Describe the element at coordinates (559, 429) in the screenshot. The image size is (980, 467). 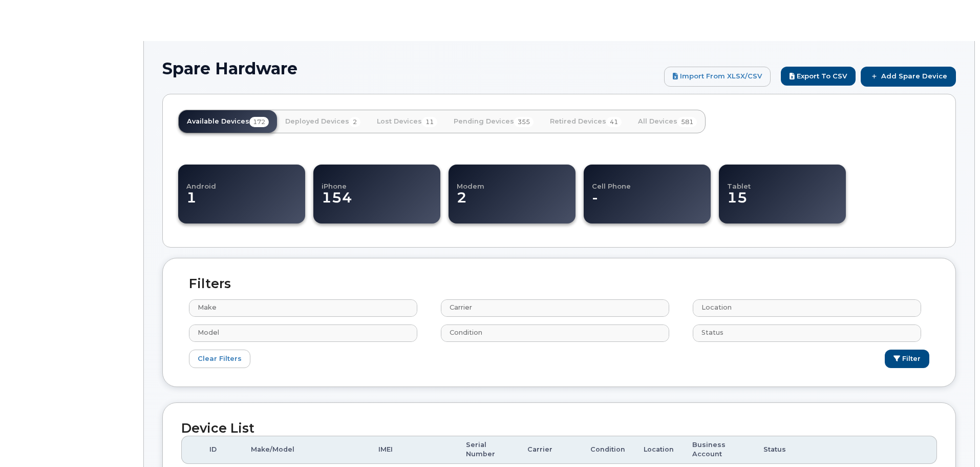
I see `h2: Device List` at that location.